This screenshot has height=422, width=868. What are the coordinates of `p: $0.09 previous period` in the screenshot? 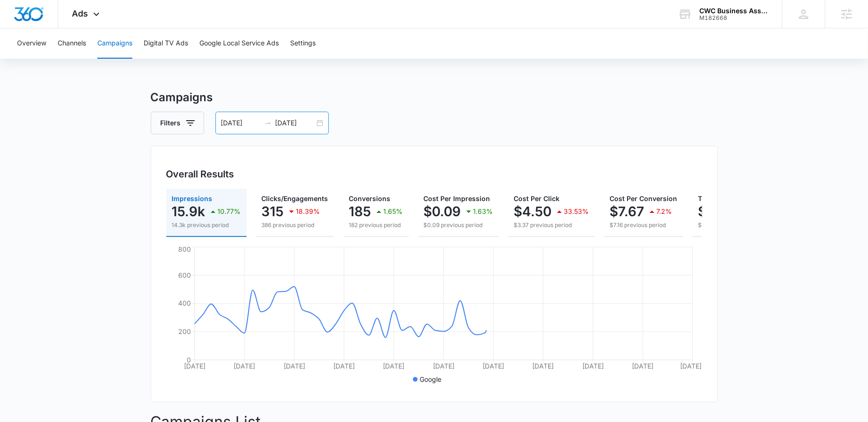 It's located at (458, 225).